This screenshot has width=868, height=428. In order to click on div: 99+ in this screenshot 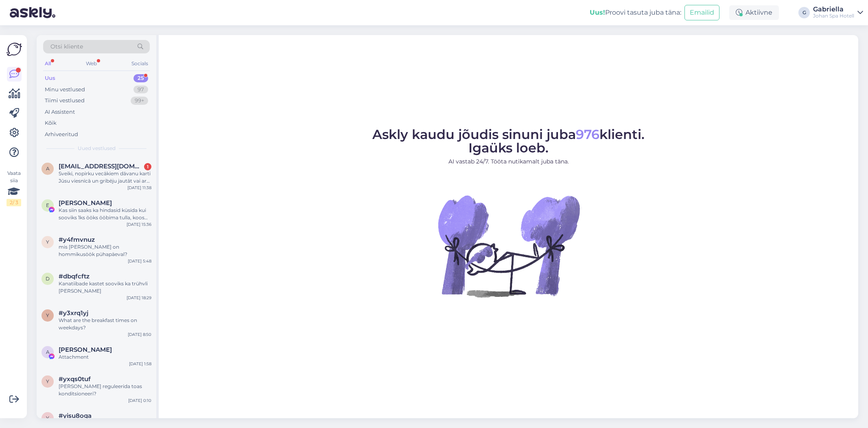, I will do `click(139, 101)`.